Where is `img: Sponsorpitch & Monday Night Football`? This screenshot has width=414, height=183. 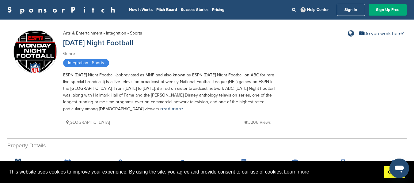
img: Sponsorpitch & Monday Night Football is located at coordinates (35, 53).